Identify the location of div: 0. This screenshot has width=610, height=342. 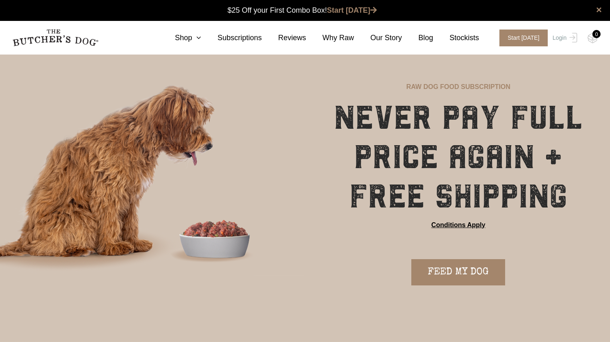
(597, 34).